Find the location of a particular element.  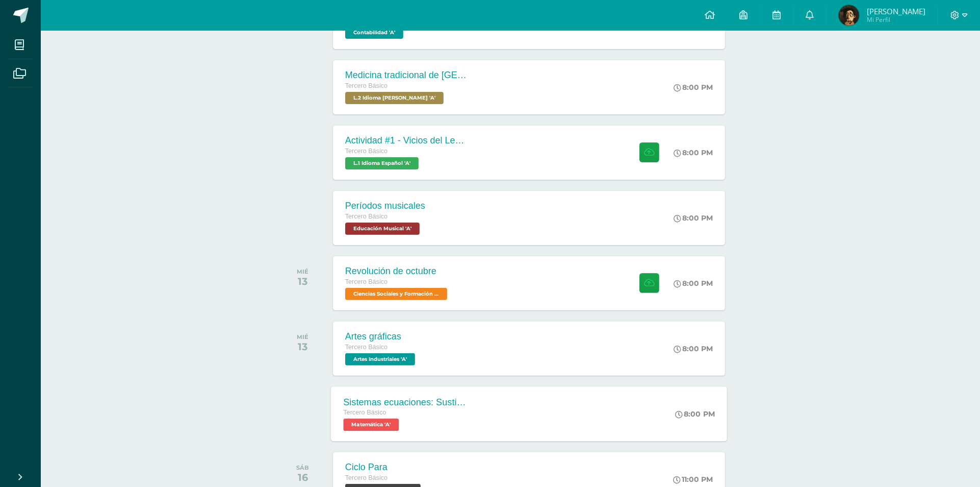

div: Actividad #1 - Vicios del LenguaJe is located at coordinates (406, 141).